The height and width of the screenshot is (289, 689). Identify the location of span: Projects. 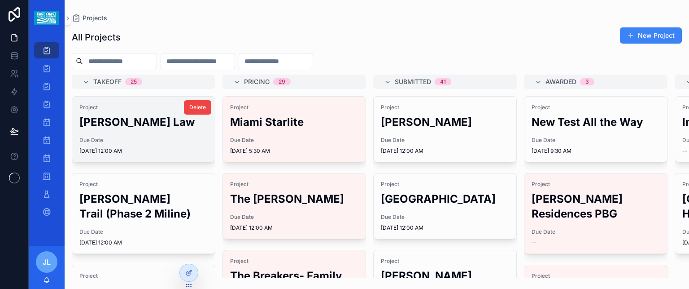
(95, 18).